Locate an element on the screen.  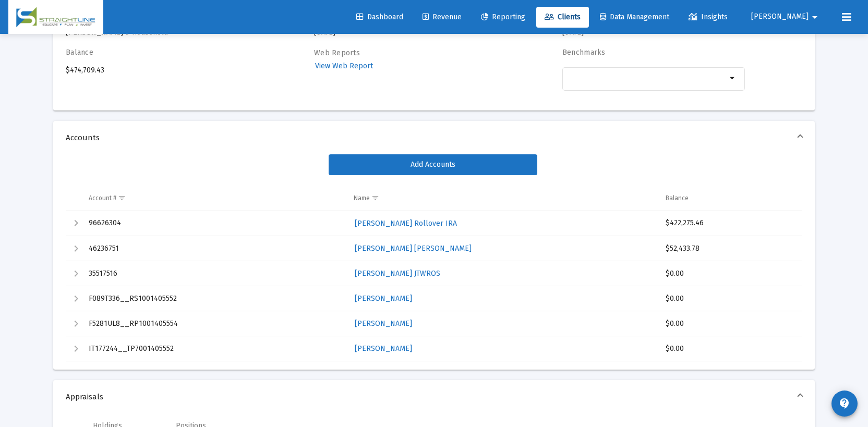
div: Household Details is located at coordinates (434, 60).